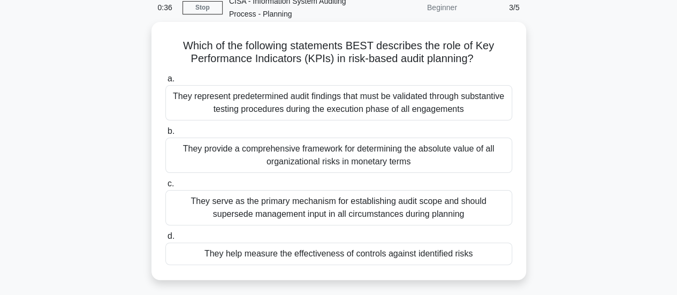 Image resolution: width=677 pixels, height=295 pixels. I want to click on div: They represent predetermined audit findings that must be validated through substantive testing pr..., so click(339, 103).